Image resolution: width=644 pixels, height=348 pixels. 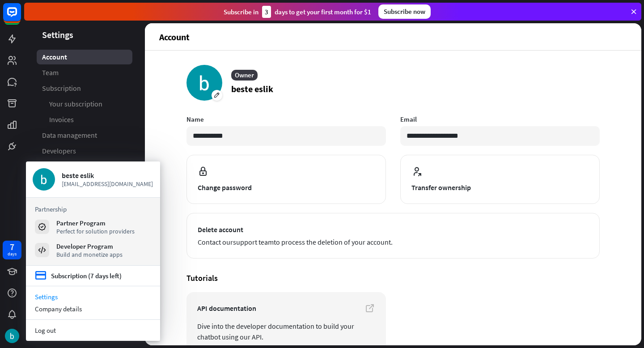 I want to click on span: Subscription, so click(x=61, y=88).